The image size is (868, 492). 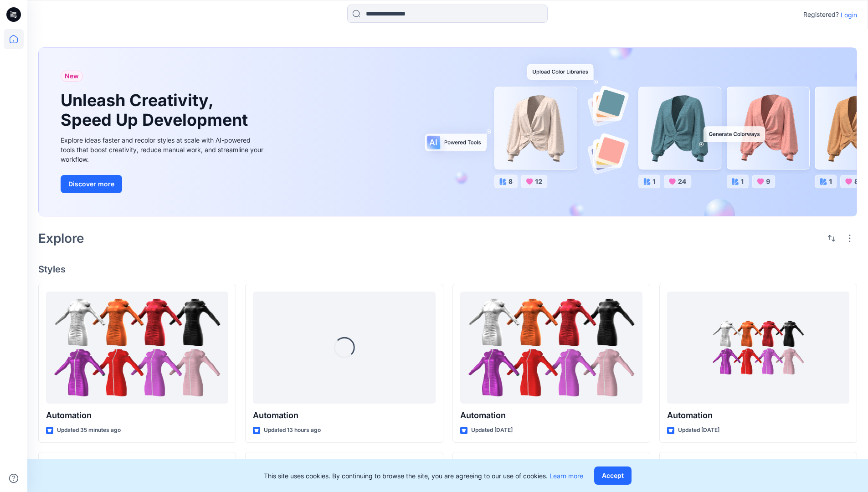 What do you see at coordinates (156, 110) in the screenshot?
I see `h1: Unleash Creativity, Speed Up Development` at bounding box center [156, 110].